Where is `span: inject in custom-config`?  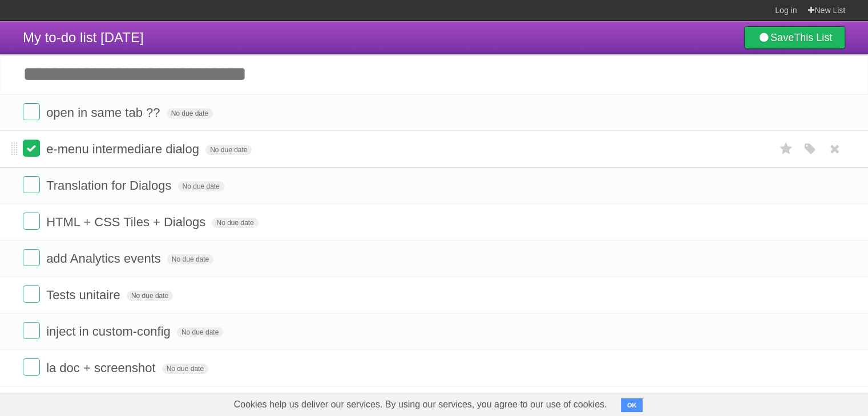
span: inject in custom-config is located at coordinates (109, 331).